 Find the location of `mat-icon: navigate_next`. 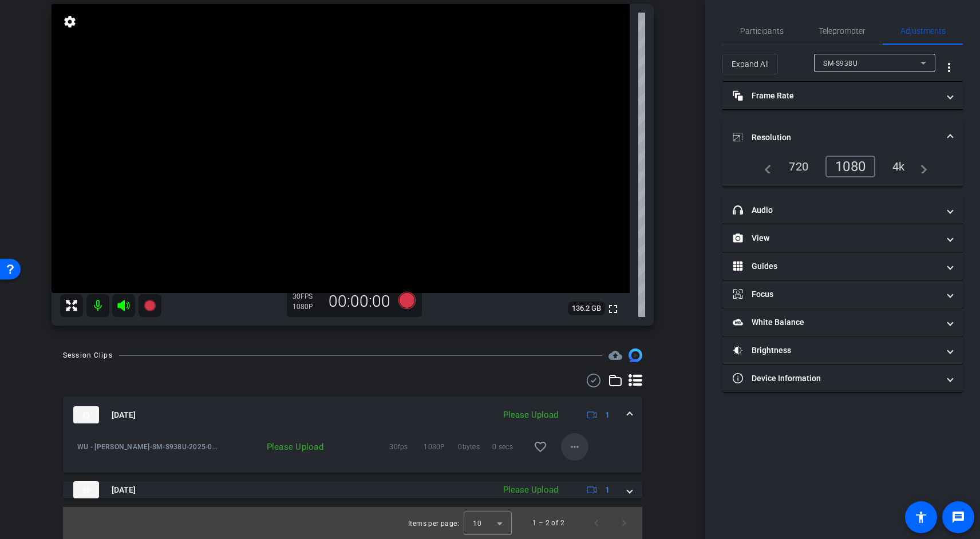

mat-icon: navigate_next is located at coordinates (921, 167).